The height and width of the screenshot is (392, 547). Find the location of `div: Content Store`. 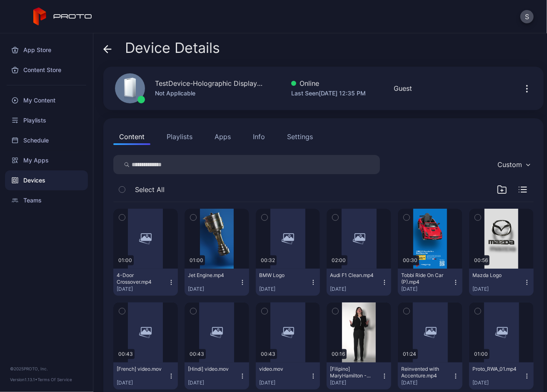

div: Content Store is located at coordinates (46, 70).